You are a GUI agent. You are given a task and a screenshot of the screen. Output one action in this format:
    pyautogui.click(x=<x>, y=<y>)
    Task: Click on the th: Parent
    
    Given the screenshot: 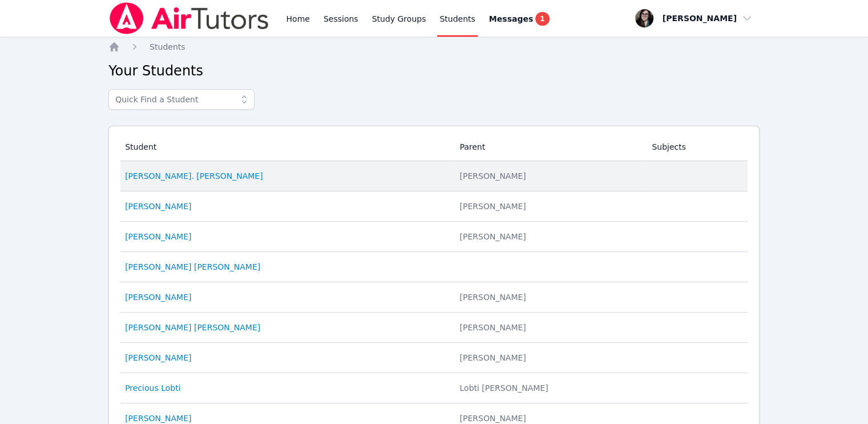 What is the action you would take?
    pyautogui.click(x=548, y=147)
    